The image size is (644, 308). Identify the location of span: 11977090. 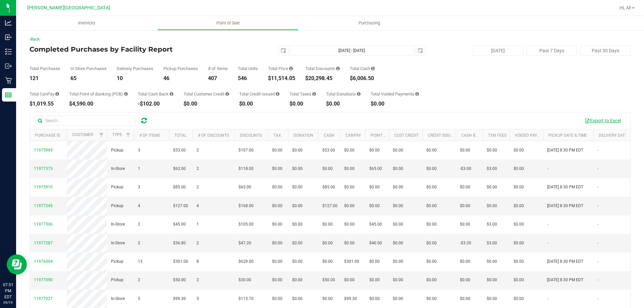
(43, 280).